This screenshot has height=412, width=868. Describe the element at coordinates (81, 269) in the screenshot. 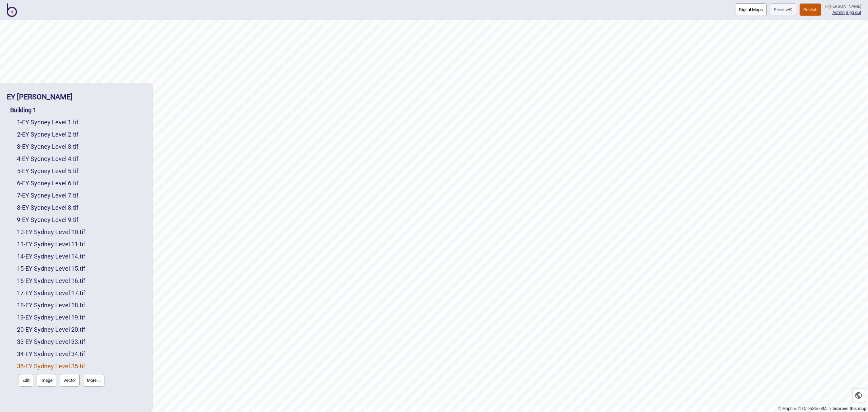

I see `div: EY Sydney Level 15.tif` at that location.